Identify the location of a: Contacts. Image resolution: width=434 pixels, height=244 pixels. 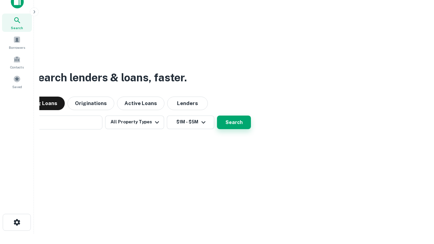
(17, 62).